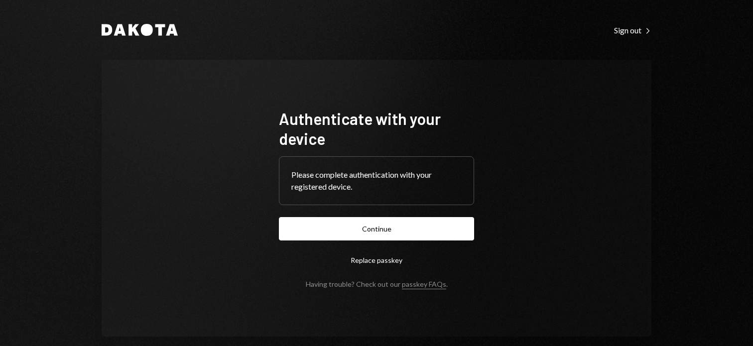 The height and width of the screenshot is (346, 753). I want to click on div: Please complete authentication with your registered device., so click(377, 181).